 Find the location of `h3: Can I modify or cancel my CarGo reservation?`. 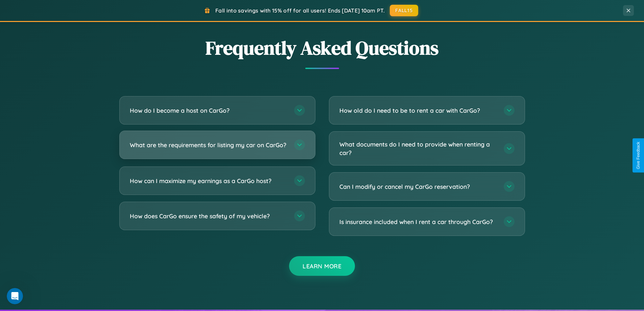

h3: Can I modify or cancel my CarGo reservation? is located at coordinates (418, 186).